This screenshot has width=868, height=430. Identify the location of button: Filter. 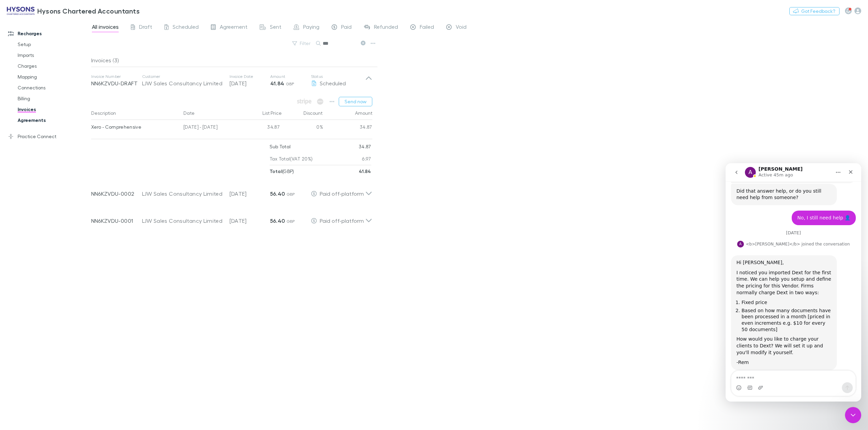
(302, 44).